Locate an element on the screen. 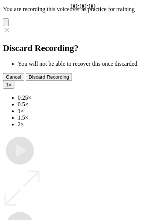  h2: Discard Recording? is located at coordinates (83, 48).